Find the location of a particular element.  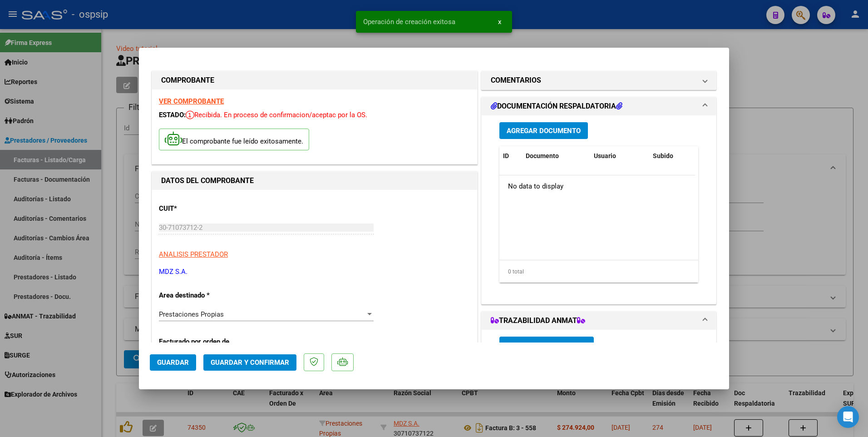

div: DOCUMENTACIÓN RESPALDATORIA is located at coordinates (599, 209).